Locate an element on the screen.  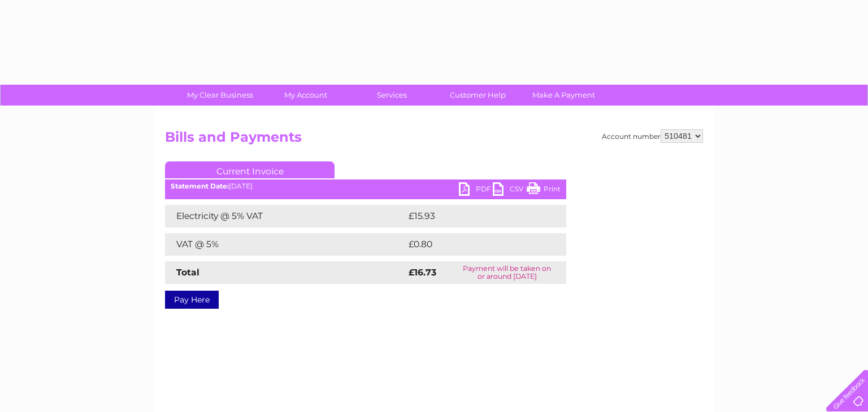
td: £15.93 is located at coordinates (474, 216).